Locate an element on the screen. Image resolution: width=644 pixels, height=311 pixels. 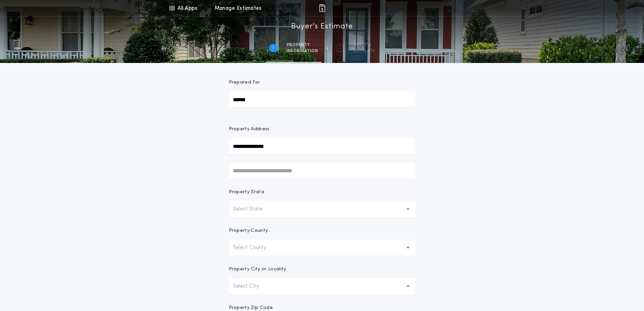
button: Select State is located at coordinates (322, 209).